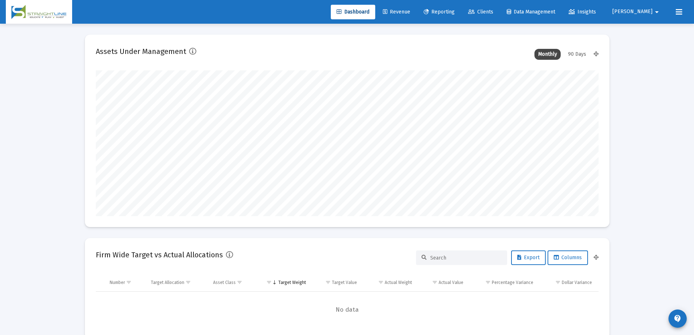  Describe the element at coordinates (117, 282) in the screenshot. I see `div: Number` at that location.